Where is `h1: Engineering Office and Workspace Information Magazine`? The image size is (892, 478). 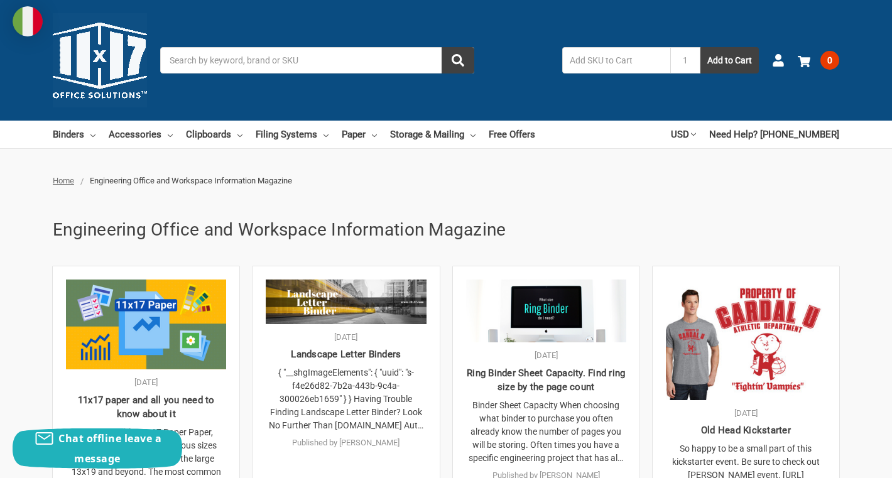
h1: Engineering Office and Workspace Information Magazine is located at coordinates (446, 230).